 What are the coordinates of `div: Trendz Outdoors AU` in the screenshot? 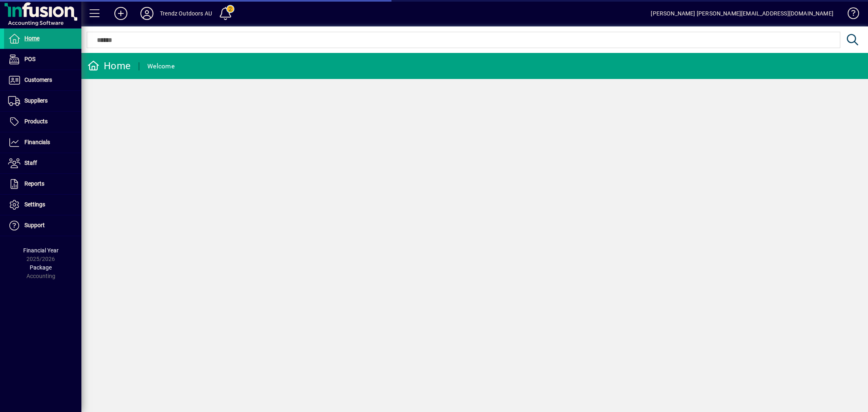 It's located at (186, 13).